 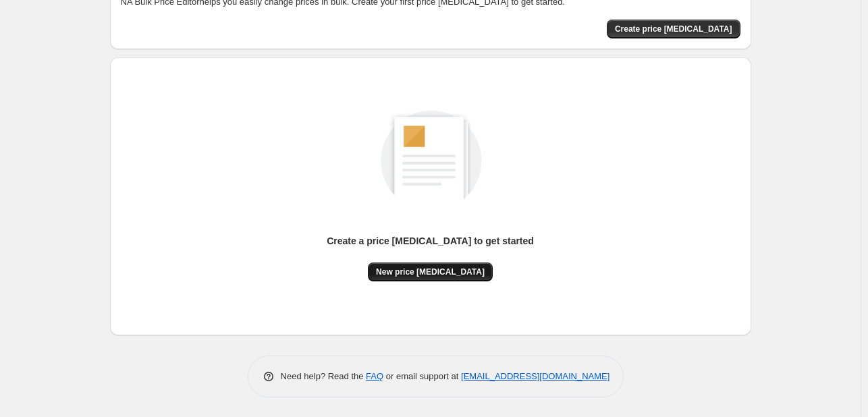 I want to click on button: Create price change job, so click(x=674, y=29).